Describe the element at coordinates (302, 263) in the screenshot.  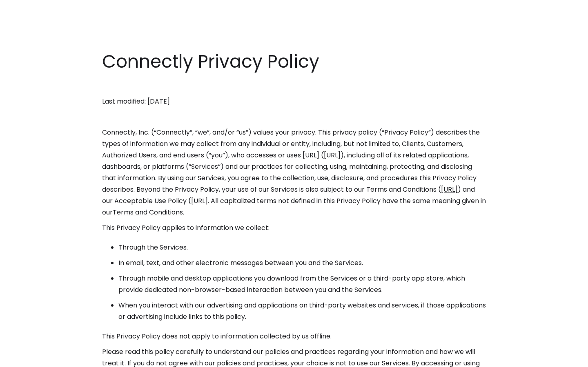
I see `li: In email, text, and other electronic messages between you and the Services.` at that location.